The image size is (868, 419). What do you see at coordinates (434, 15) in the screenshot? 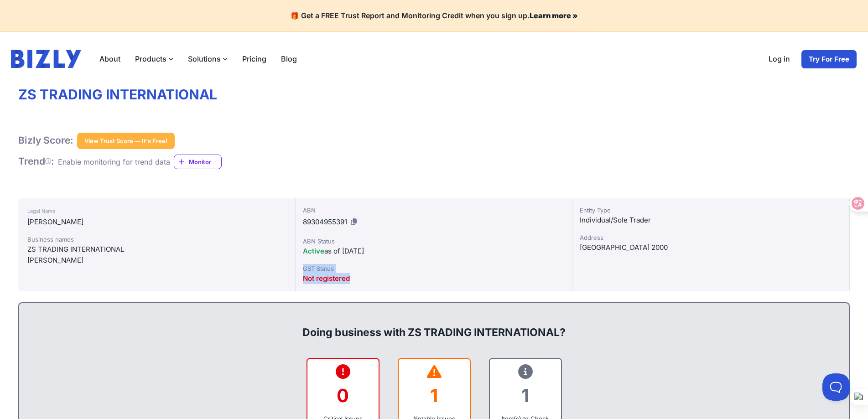
I see `h4: 🎁 Get a FREE Trust Report and Monitoring Credit when you sign up.` at bounding box center [434, 15].